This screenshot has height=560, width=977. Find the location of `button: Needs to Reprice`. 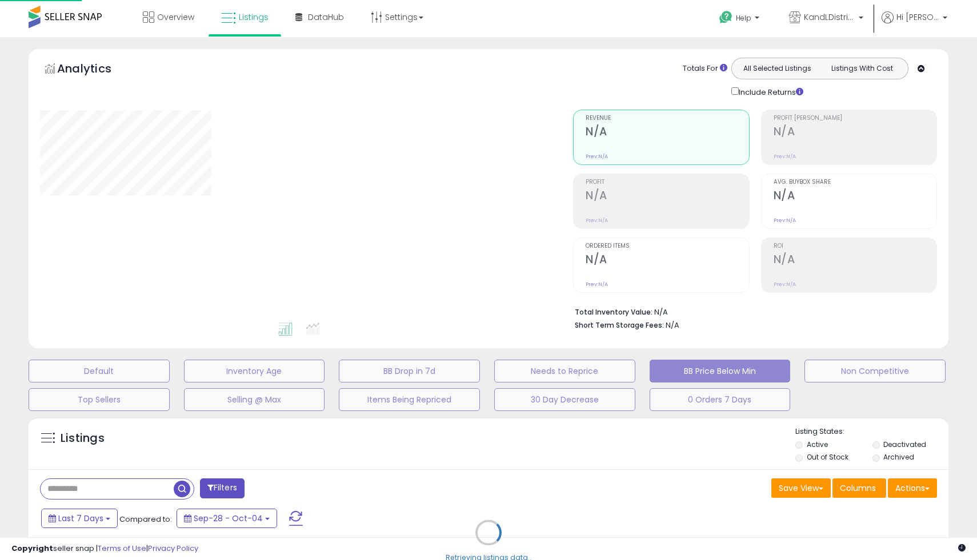

button: Needs to Reprice is located at coordinates (564, 372).